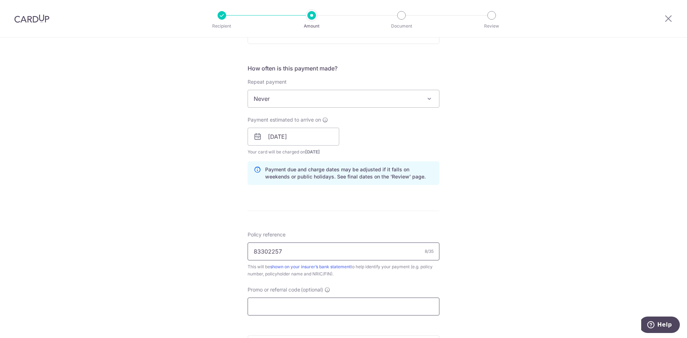 This screenshot has height=338, width=687. I want to click on span: Help, so click(23, 8).